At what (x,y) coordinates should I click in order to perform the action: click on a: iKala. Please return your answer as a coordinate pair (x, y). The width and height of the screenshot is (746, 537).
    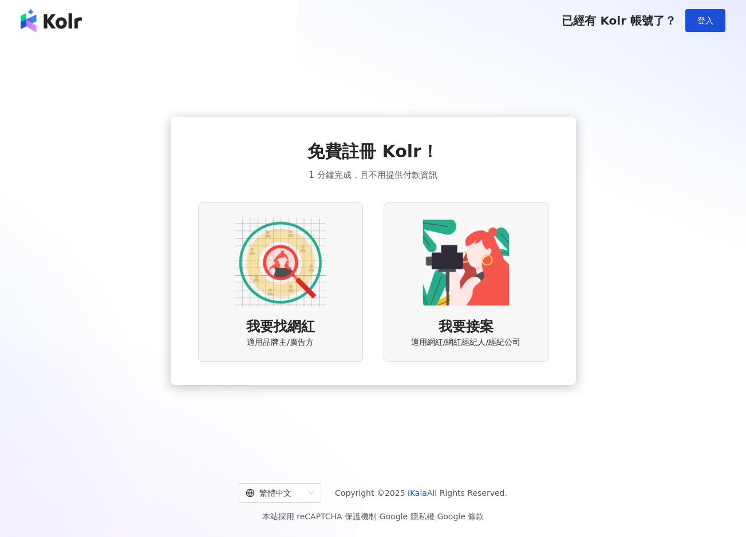
    Looking at the image, I should click on (417, 493).